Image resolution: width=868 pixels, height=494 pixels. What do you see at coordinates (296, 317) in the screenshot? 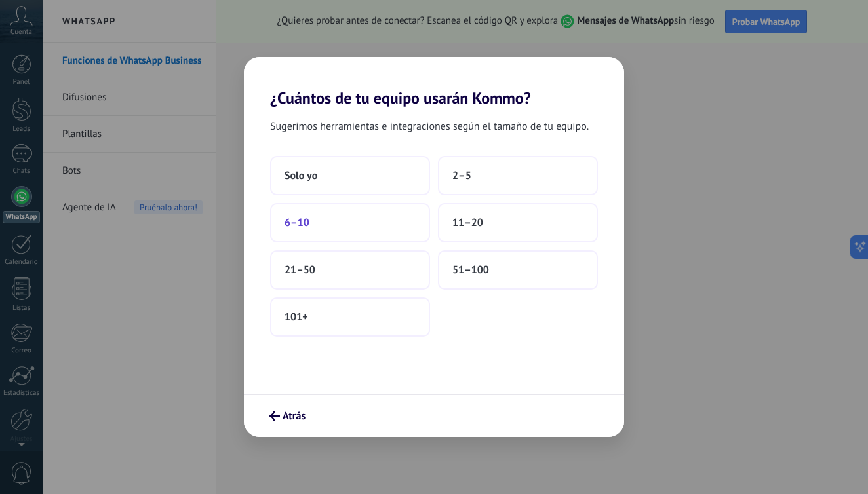
I see `span: 101+` at bounding box center [296, 317].